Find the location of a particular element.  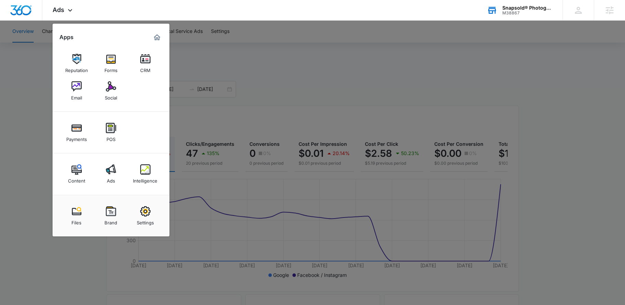

a: Payments is located at coordinates (77, 133).